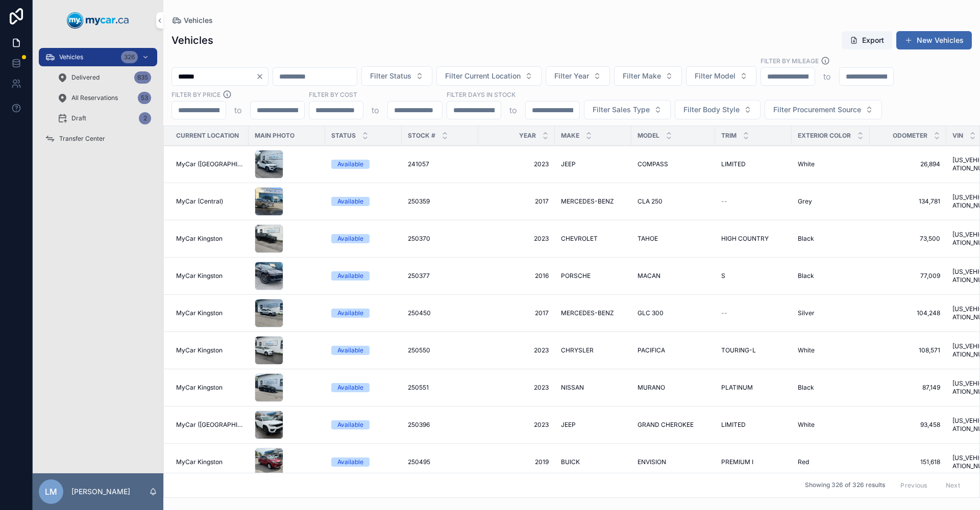  What do you see at coordinates (830, 462) in the screenshot?
I see `a: Red` at bounding box center [830, 462].